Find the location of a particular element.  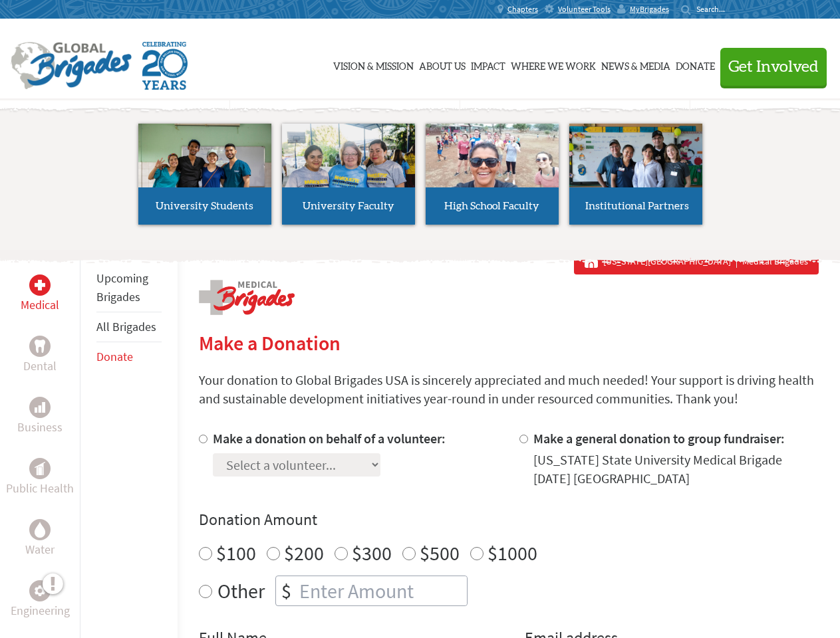

a: Vision & Mission is located at coordinates (373, 64).